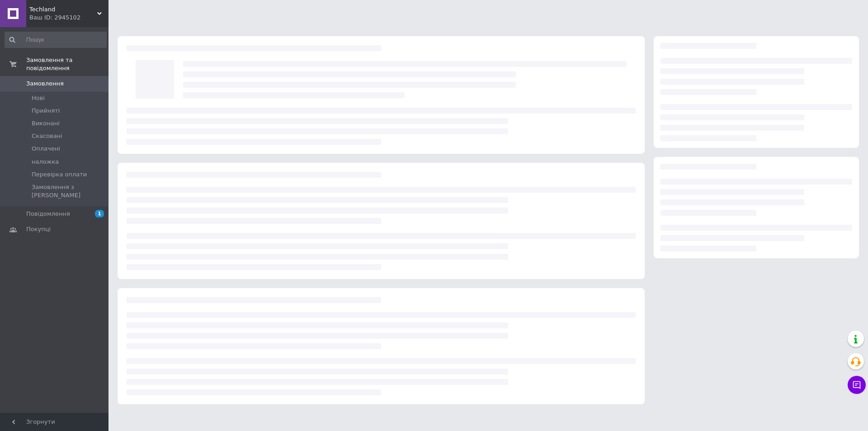 The width and height of the screenshot is (868, 431). Describe the element at coordinates (857, 385) in the screenshot. I see `button: Чат з покупцем` at that location.